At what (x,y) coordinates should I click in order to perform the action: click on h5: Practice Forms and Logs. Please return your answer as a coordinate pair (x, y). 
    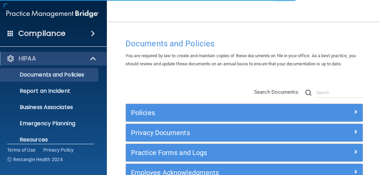
    Looking at the image, I should click on (215, 153).